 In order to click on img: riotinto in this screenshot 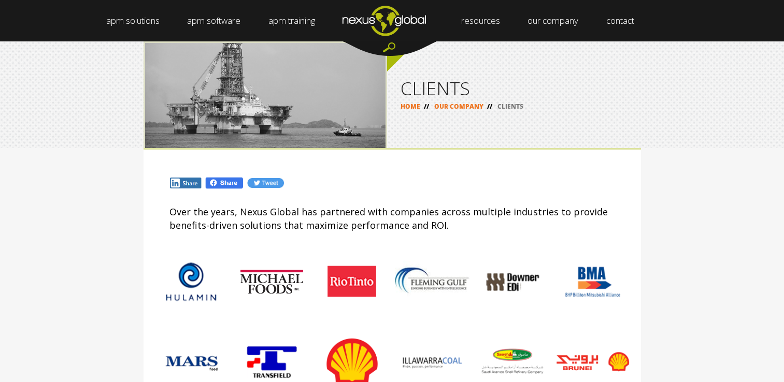, I will do `click(352, 282)`.